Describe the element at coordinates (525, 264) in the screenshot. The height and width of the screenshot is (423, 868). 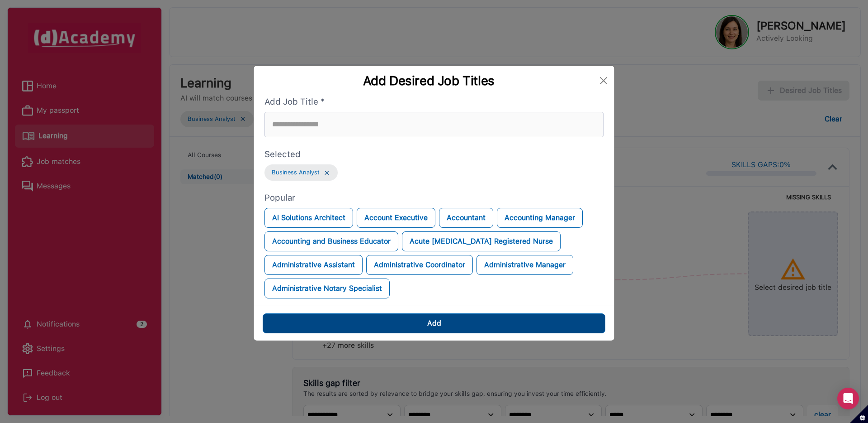
I see `button: Administrative Manager` at that location.